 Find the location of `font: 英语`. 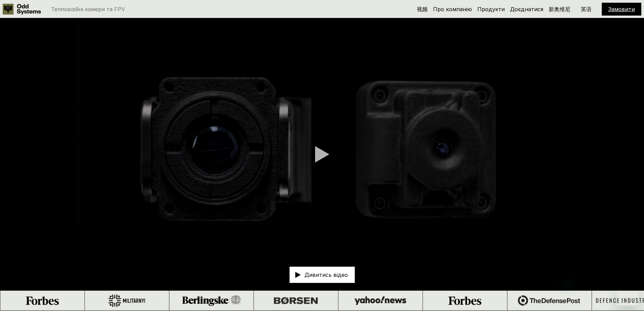

font: 英语 is located at coordinates (587, 9).